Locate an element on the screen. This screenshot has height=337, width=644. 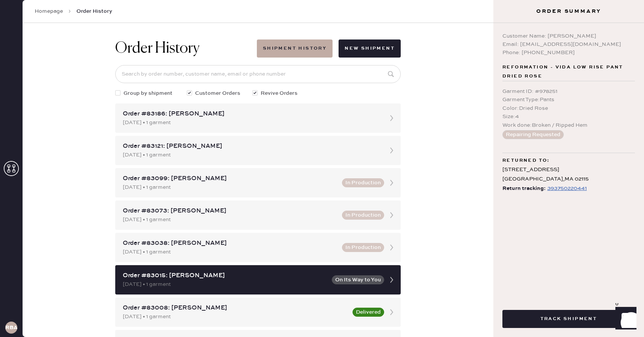
span: Customer Orders is located at coordinates (218, 93).